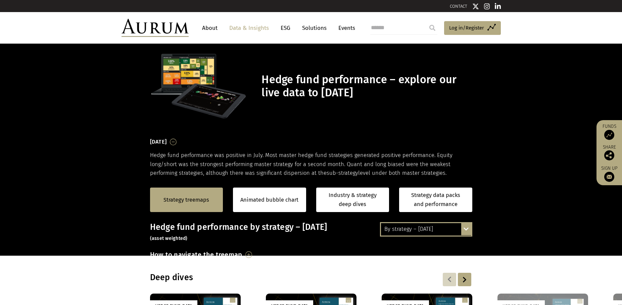 This screenshot has width=622, height=305. Describe the element at coordinates (314, 28) in the screenshot. I see `a: Solutions` at that location.